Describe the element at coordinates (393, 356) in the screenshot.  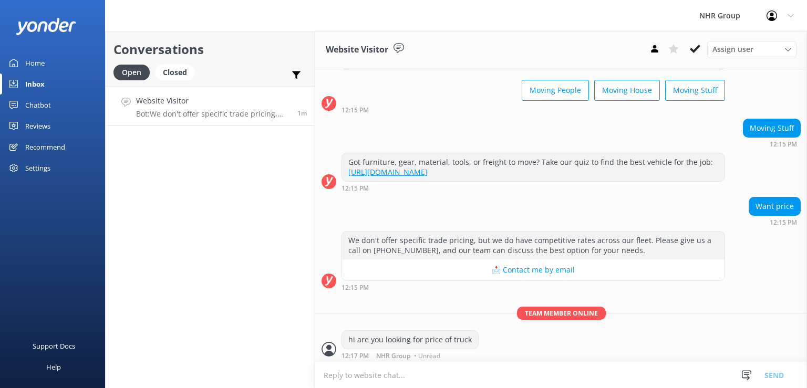
I see `span: NHR Group` at that location.